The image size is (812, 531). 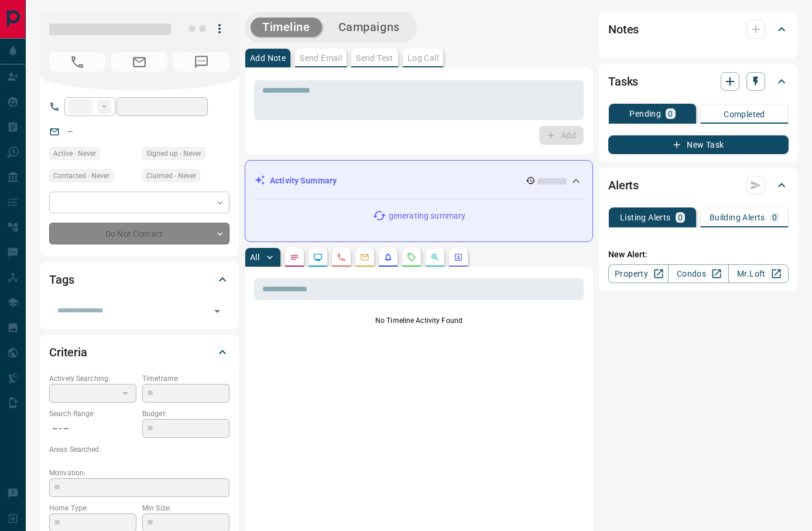 What do you see at coordinates (61, 280) in the screenshot?
I see `h2: Tags` at bounding box center [61, 280].